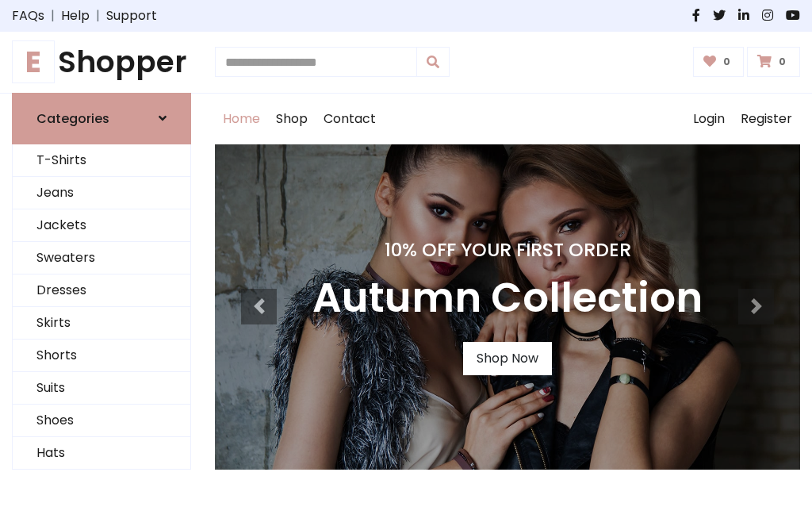 The width and height of the screenshot is (812, 522). I want to click on a: Shop, so click(292, 119).